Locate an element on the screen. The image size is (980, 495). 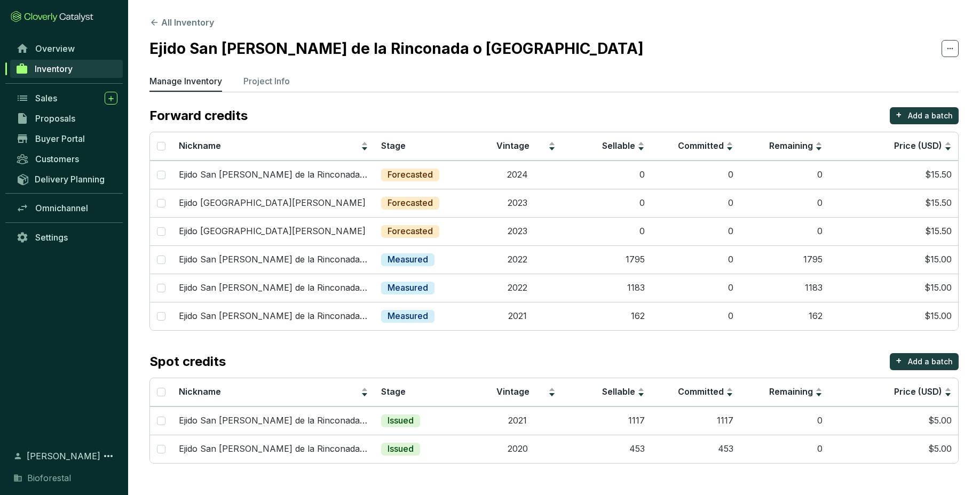
span: Proposals is located at coordinates (55, 119).